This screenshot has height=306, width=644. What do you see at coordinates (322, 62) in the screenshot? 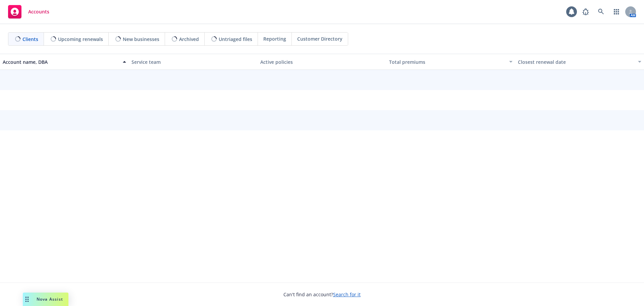
I see `button: Active policies` at bounding box center [322, 62].